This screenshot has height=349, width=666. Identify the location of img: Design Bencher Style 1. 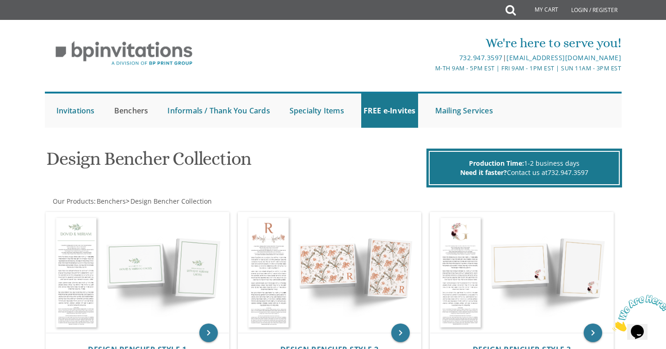
(137, 272).